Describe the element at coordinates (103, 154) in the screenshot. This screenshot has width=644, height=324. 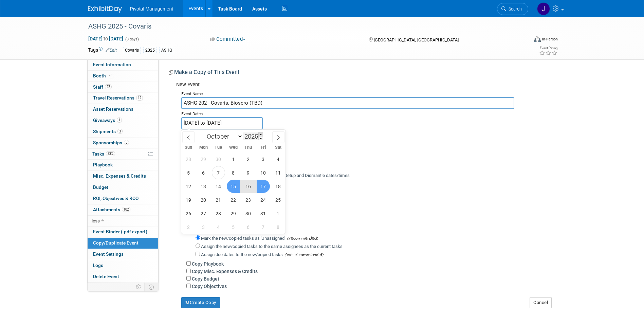
I see `span: Tasks` at that location.